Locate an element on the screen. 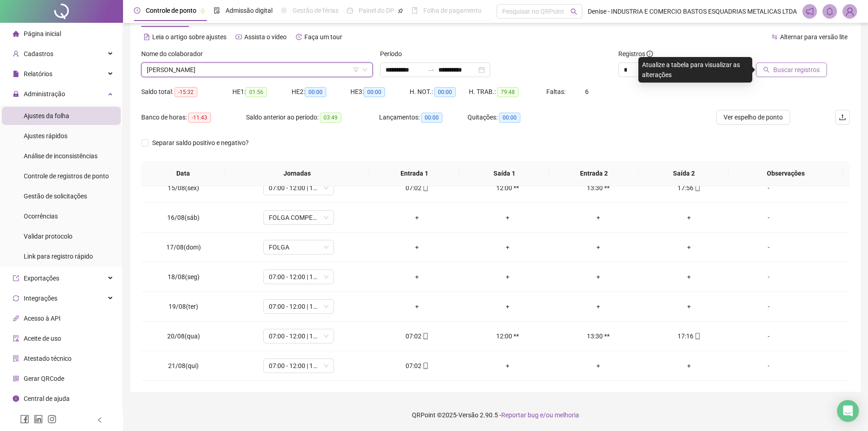  span: linkedin is located at coordinates (38, 419).